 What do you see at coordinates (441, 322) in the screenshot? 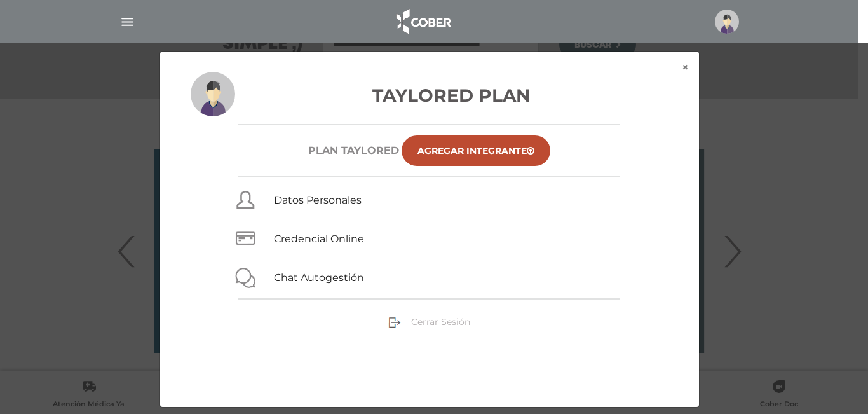
I see `span: Cerrar Sesión` at bounding box center [441, 322].